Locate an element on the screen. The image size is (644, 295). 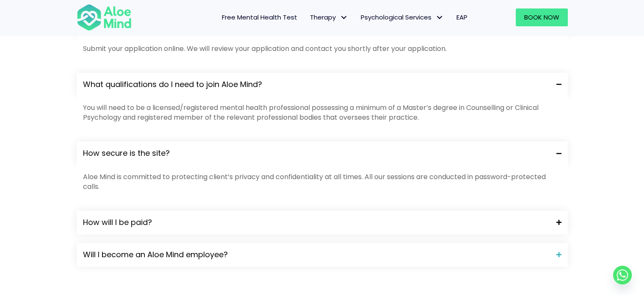
span: How will I be paid? is located at coordinates (317, 222).